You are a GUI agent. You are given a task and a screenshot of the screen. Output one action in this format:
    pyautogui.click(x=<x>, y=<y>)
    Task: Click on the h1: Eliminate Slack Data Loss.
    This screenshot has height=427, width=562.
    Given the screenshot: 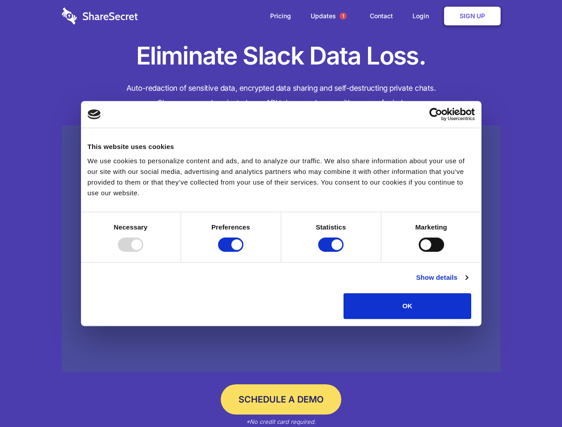 What is the action you would take?
    pyautogui.click(x=281, y=56)
    